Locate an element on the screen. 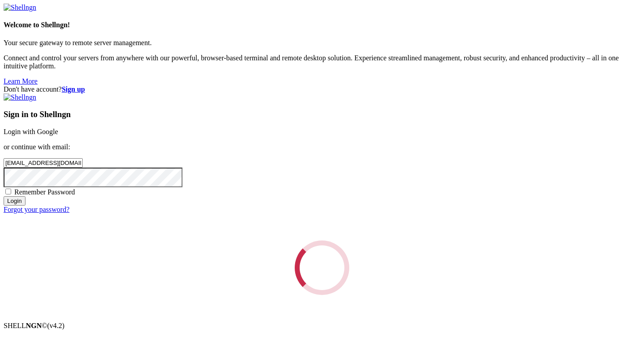 Image resolution: width=644 pixels, height=337 pixels. span: 4.2.0 is located at coordinates (56, 326).